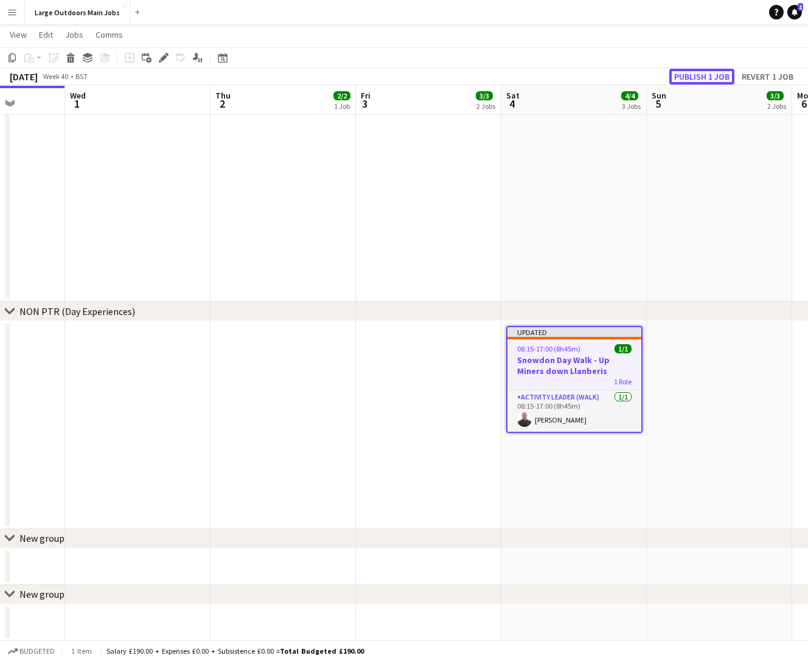  What do you see at coordinates (513, 96) in the screenshot?
I see `span: Sat` at bounding box center [513, 96].